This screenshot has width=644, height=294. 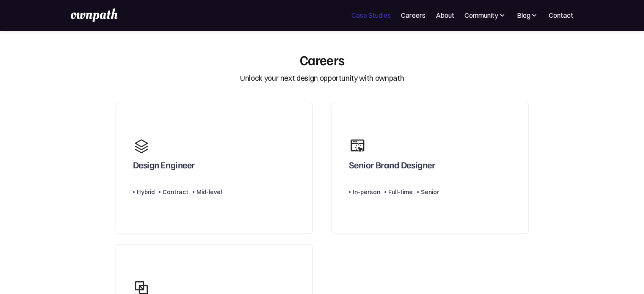 What do you see at coordinates (371, 15) in the screenshot?
I see `a: Case Studies` at bounding box center [371, 15].